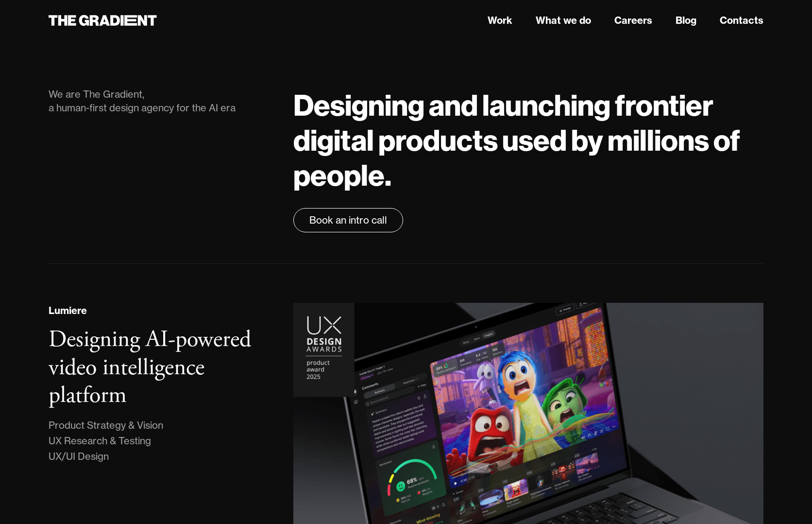 Image resolution: width=812 pixels, height=524 pixels. I want to click on div: We are The Gradient, a human-first design agency for the AI era, so click(161, 101).